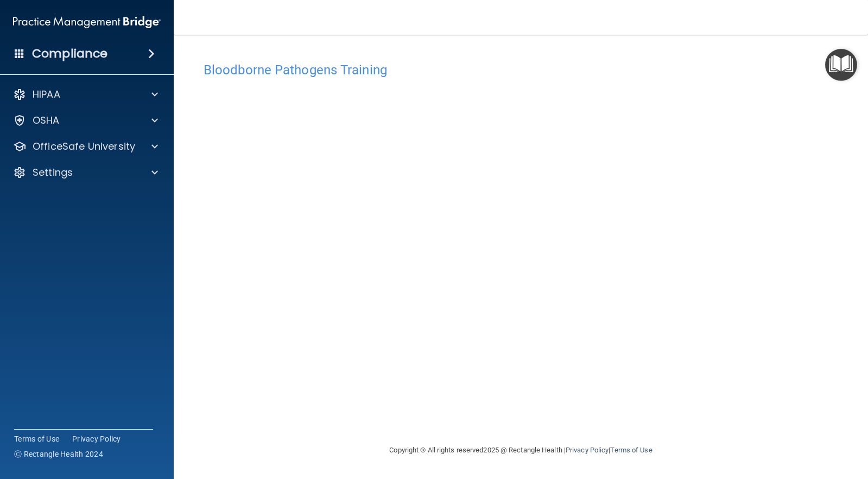 This screenshot has height=479, width=868. What do you see at coordinates (46, 121) in the screenshot?
I see `p: OSHA` at bounding box center [46, 121].